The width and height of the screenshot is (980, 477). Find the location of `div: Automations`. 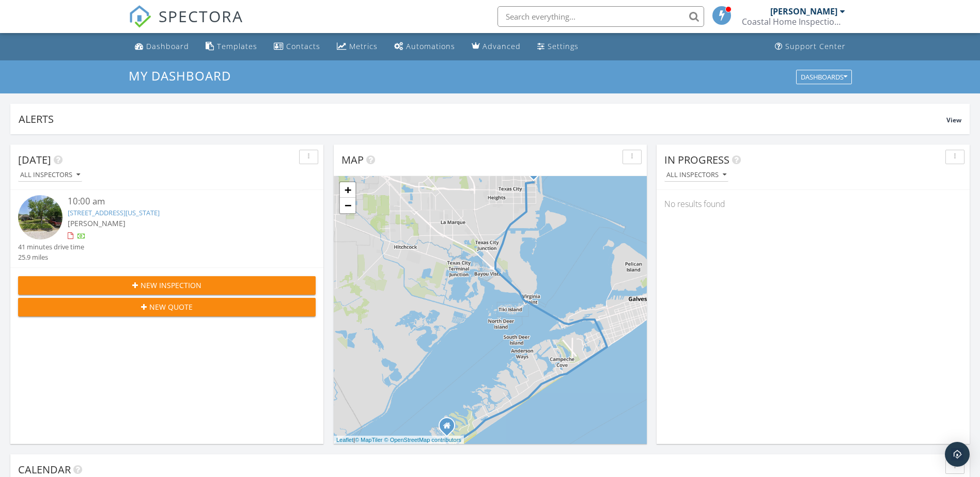

div: Automations is located at coordinates (430, 46).